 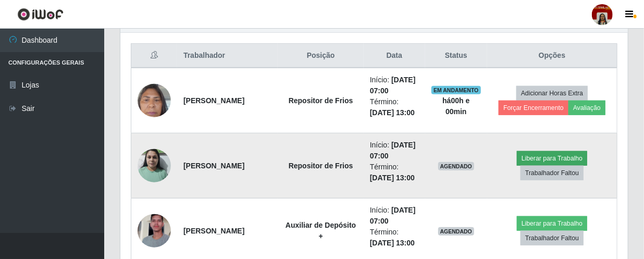 I want to click on span: EM ANDAMENTO, so click(x=456, y=90).